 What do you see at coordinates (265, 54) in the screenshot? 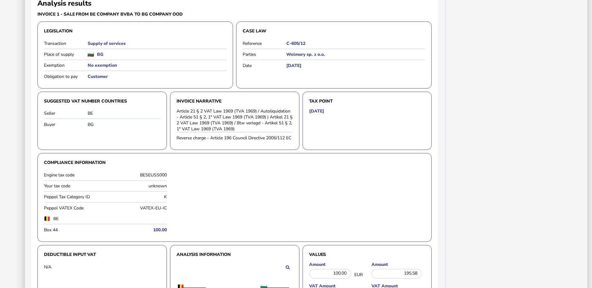
I see `label: Parties` at bounding box center [265, 54].